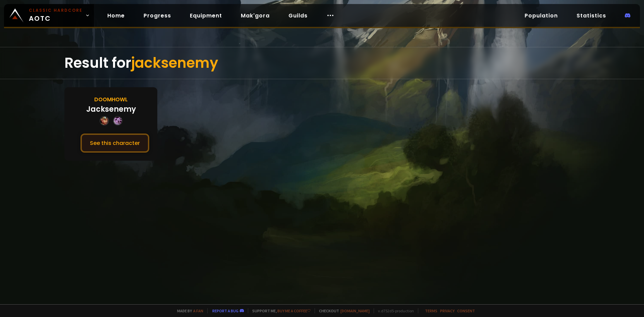 Image resolution: width=644 pixels, height=317 pixels. What do you see at coordinates (111, 109) in the screenshot?
I see `div: Jacksenemy` at bounding box center [111, 109].